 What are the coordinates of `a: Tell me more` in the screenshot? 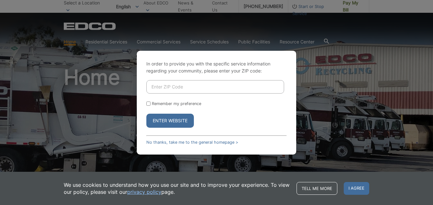 It's located at (317, 188).